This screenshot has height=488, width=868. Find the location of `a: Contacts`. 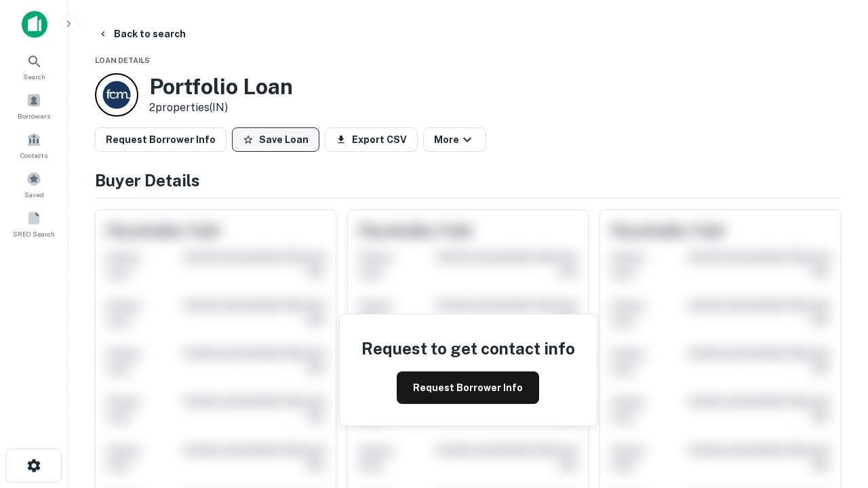

a: Contacts is located at coordinates (34, 146).